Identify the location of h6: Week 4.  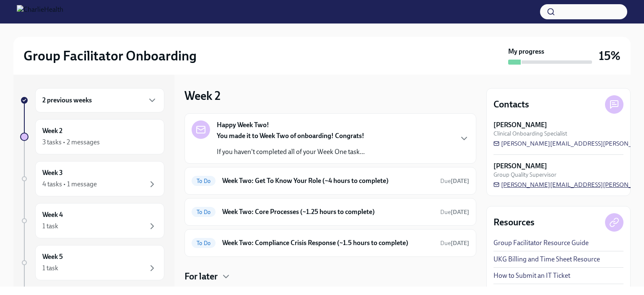
(52, 215).